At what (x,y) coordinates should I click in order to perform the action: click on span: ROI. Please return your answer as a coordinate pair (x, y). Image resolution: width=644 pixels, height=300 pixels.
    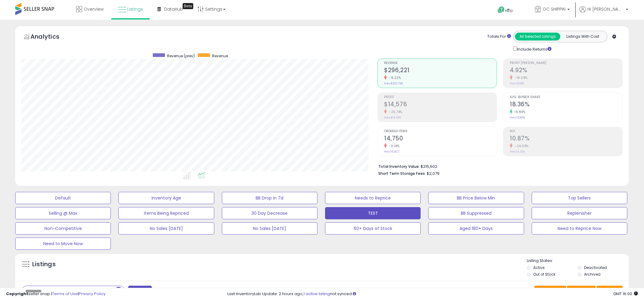
    Looking at the image, I should click on (567, 132).